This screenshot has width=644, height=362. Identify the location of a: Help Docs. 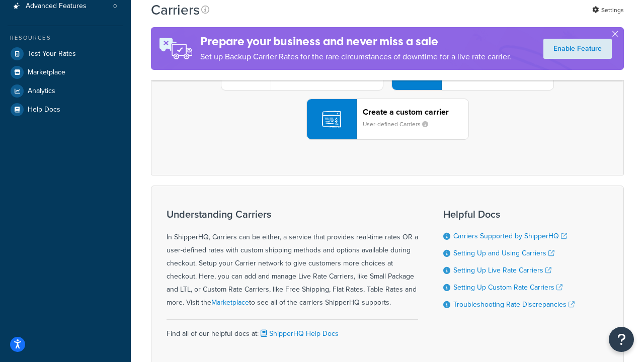
(65, 110).